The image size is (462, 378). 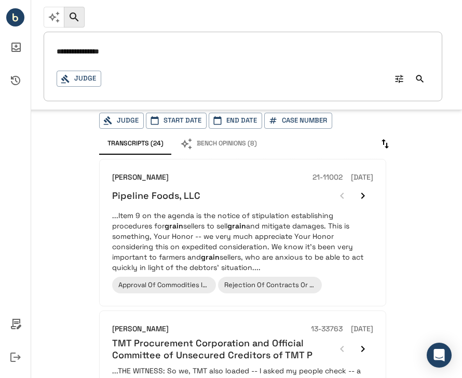 What do you see at coordinates (278, 285) in the screenshot?
I see `span: Rejection Of Contracts Or Leases` at bounding box center [278, 285].